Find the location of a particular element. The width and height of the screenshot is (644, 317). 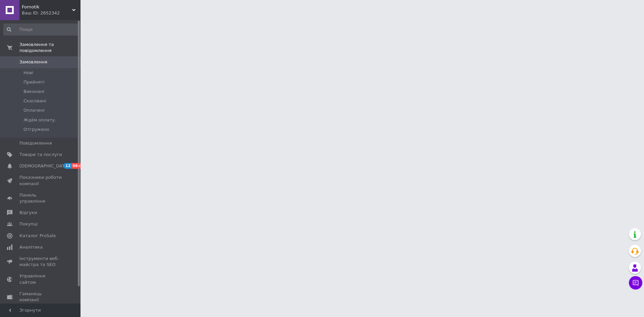

span: Товари та послуги is located at coordinates (41, 154).